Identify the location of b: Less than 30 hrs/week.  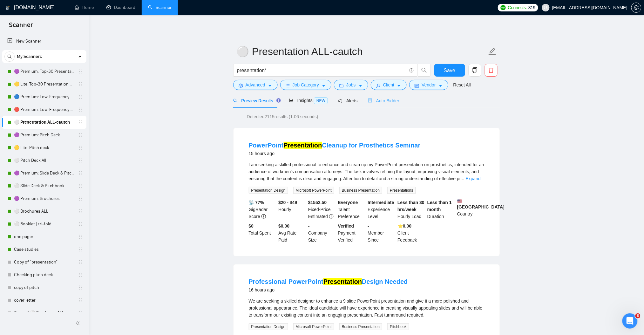
(411, 206).